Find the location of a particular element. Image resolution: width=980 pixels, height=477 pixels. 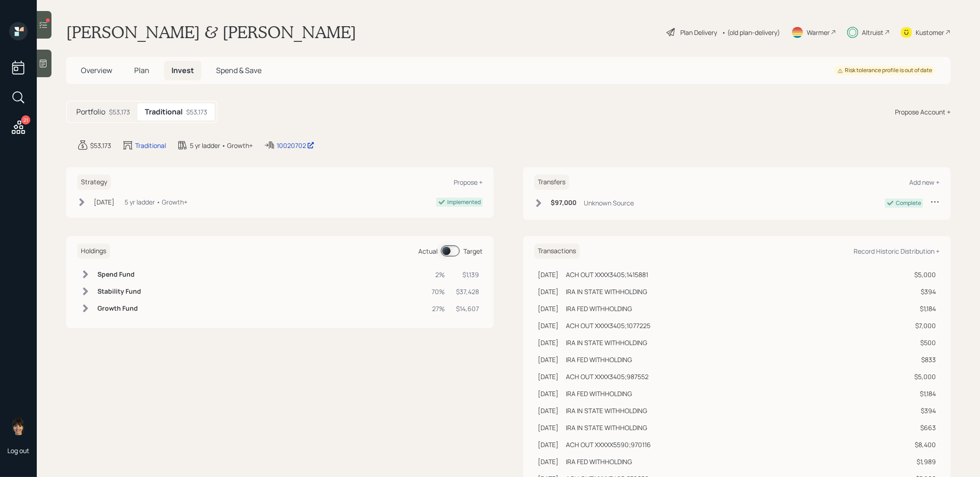

div: Log out is located at coordinates (19, 451).